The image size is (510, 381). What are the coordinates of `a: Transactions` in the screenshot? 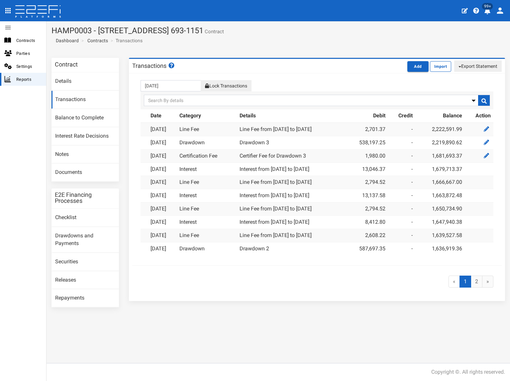 It's located at (85, 100).